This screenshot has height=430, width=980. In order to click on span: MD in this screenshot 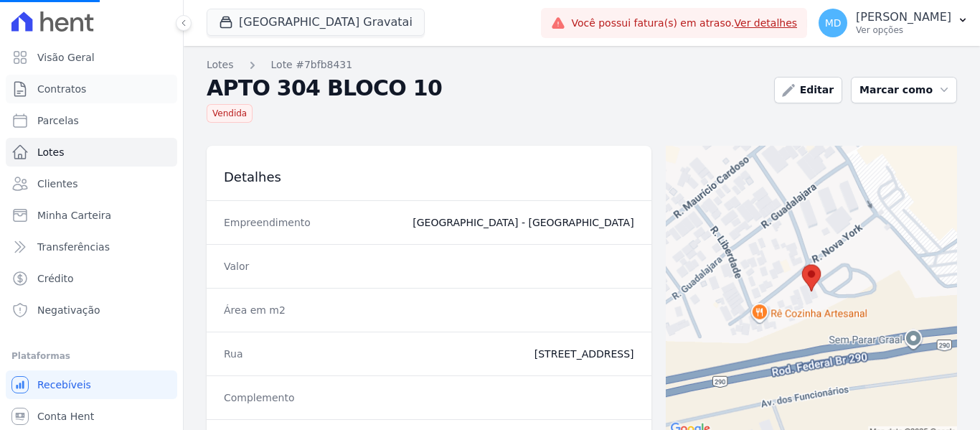, I will do `click(833, 23)`.